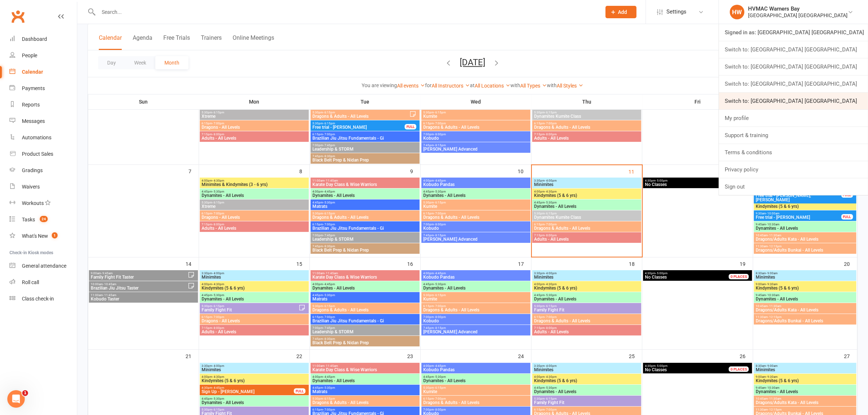  What do you see at coordinates (476, 102) in the screenshot?
I see `th: Wed` at bounding box center [476, 102].